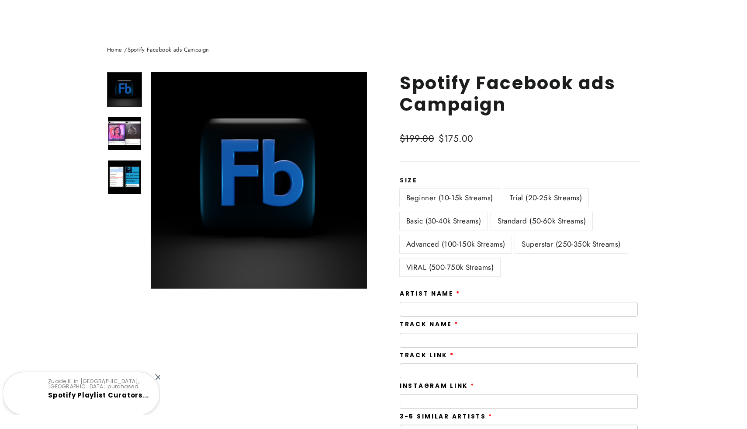 This screenshot has height=429, width=747. What do you see at coordinates (450, 197) in the screenshot?
I see `label: Beginner (10-15k Streams)` at bounding box center [450, 197].